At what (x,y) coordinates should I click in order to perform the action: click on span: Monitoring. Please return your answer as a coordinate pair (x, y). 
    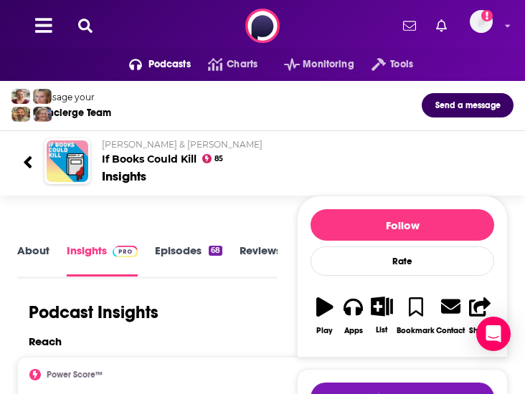
    Looking at the image, I should click on (327, 64).